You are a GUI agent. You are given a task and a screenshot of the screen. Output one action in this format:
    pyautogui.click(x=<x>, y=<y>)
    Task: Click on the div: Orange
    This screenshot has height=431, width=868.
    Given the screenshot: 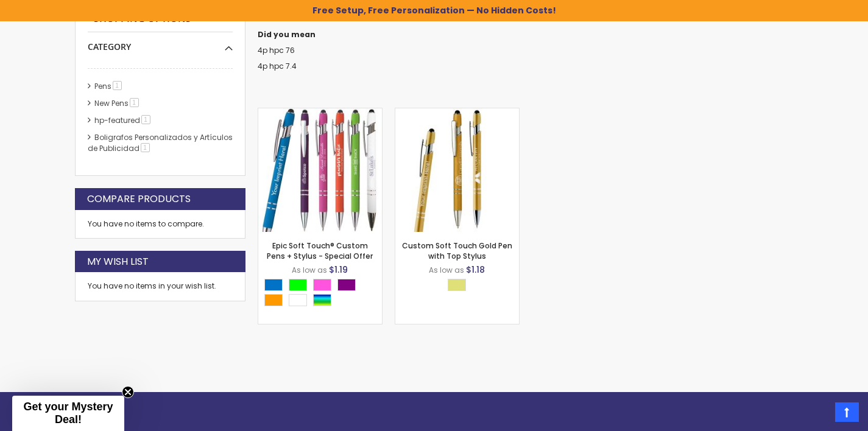 What is the action you would take?
    pyautogui.click(x=274, y=301)
    